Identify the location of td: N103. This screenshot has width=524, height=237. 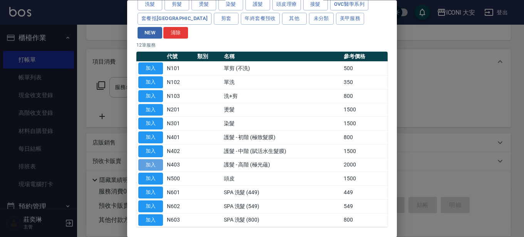
(180, 96).